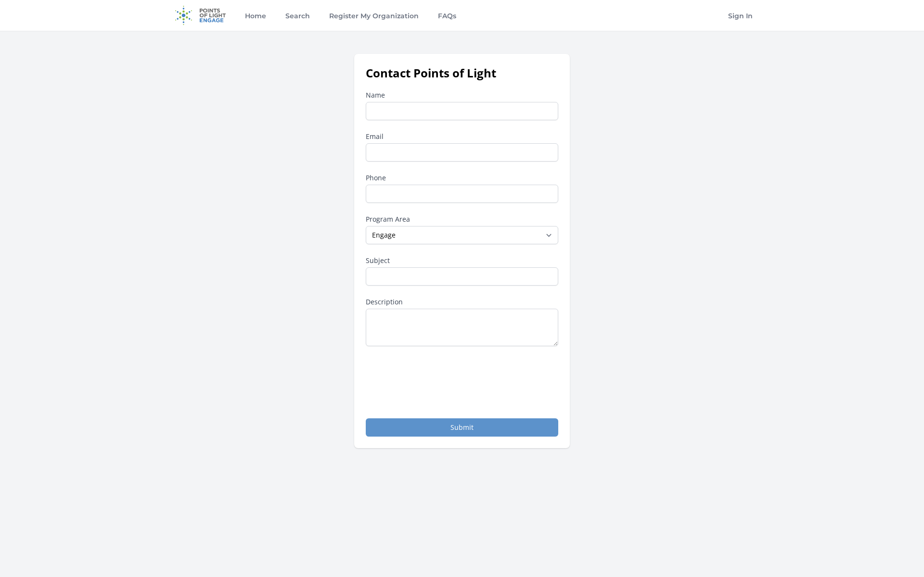  Describe the element at coordinates (462, 235) in the screenshot. I see `select: Program Area` at that location.